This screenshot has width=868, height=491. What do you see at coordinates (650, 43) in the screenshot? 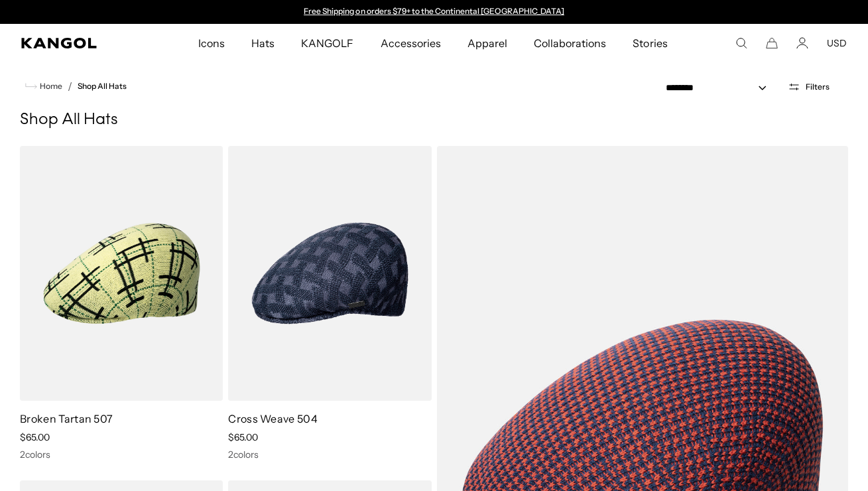
I see `span: Stories` at bounding box center [650, 43].